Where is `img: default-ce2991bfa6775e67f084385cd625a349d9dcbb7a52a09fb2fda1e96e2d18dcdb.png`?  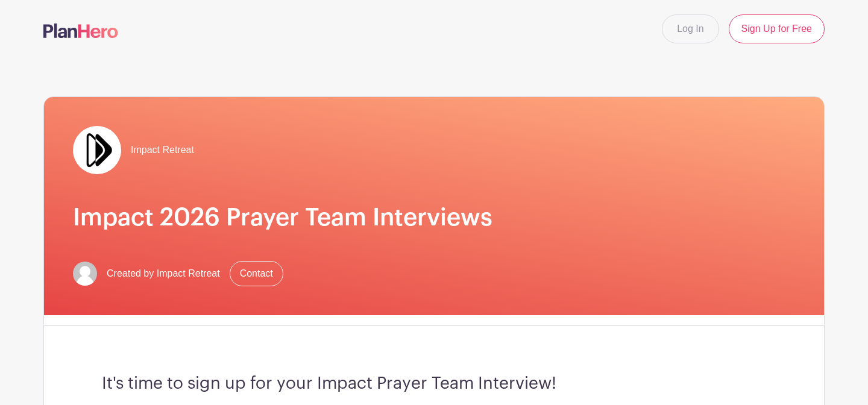
img: default-ce2991bfa6775e67f084385cd625a349d9dcbb7a52a09fb2fda1e96e2d18dcdb.png is located at coordinates (85, 274).